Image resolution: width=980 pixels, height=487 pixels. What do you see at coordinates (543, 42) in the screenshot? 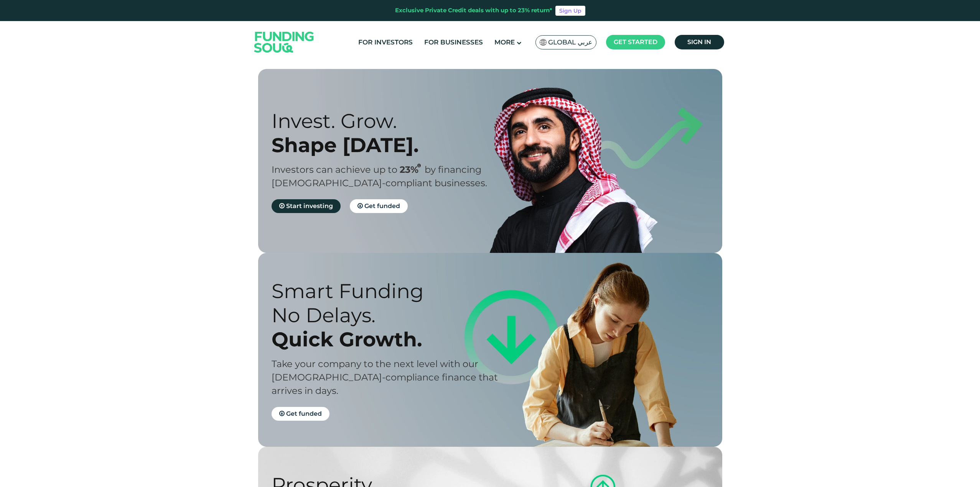
I see `img: SA Flag` at bounding box center [543, 42].